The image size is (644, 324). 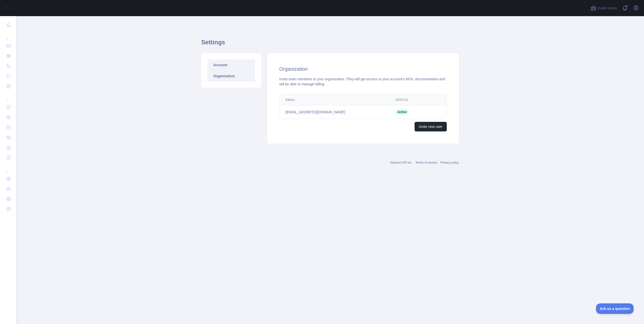 What do you see at coordinates (431, 127) in the screenshot?
I see `button: Invite new user` at bounding box center [431, 127].